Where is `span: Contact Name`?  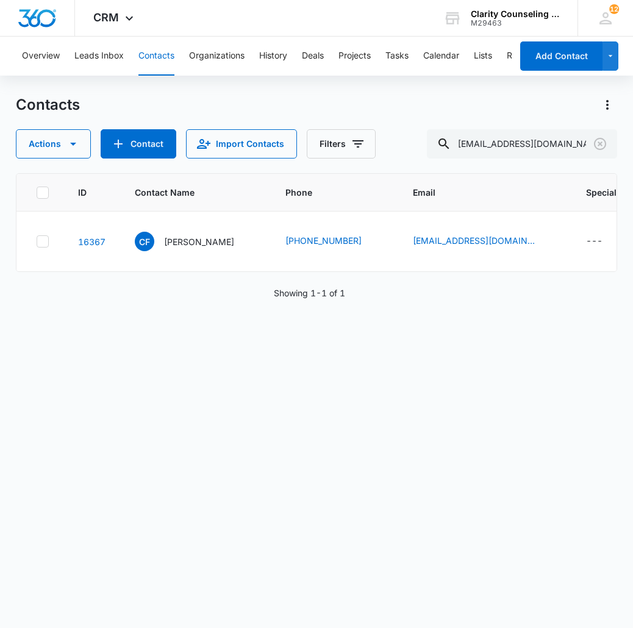 span: Contact Name is located at coordinates (186, 192).